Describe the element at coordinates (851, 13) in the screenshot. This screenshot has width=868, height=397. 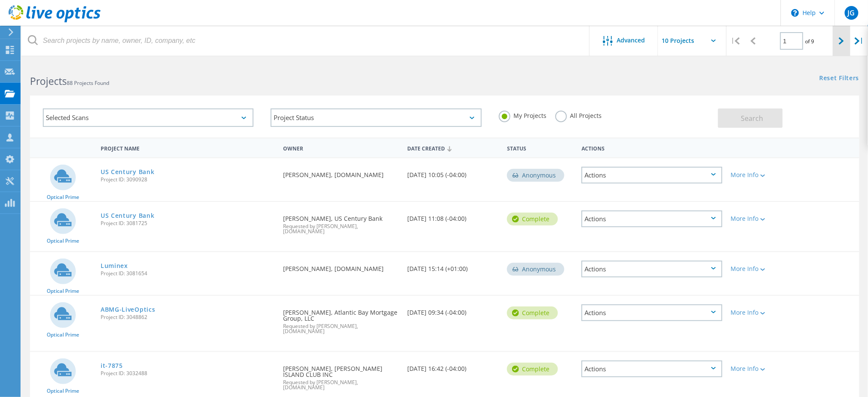
I see `span: JG` at that location.